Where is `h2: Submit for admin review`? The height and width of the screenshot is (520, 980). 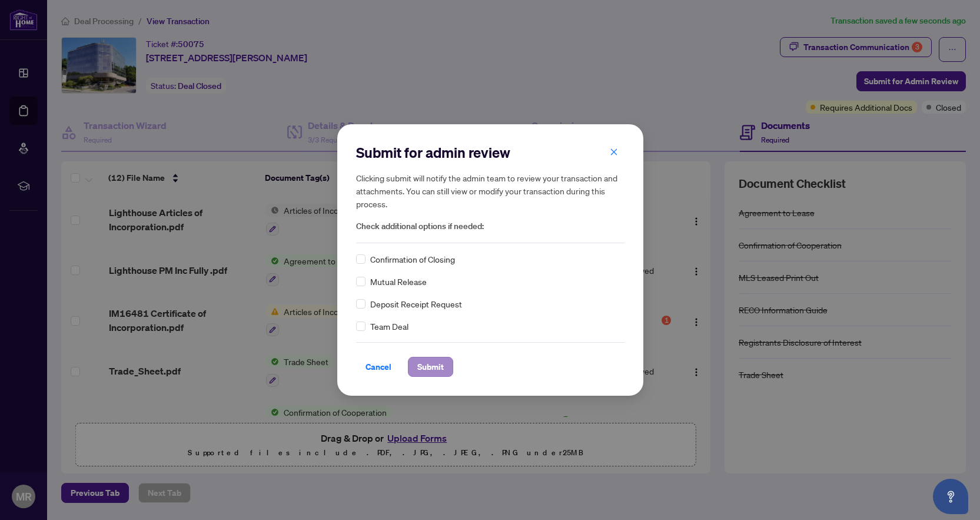
h2: Submit for admin review is located at coordinates (490, 153).